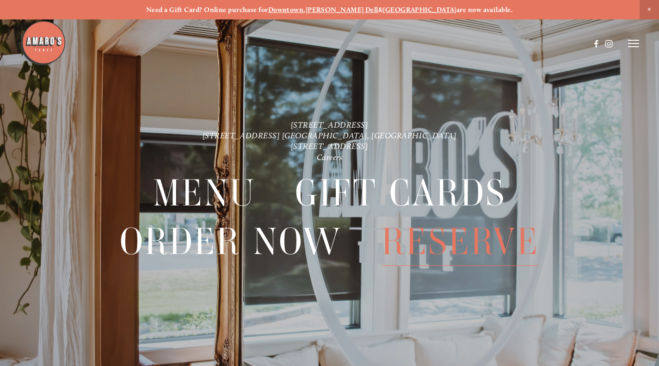 The image size is (659, 366). What do you see at coordinates (460, 241) in the screenshot?
I see `span: Reserve` at bounding box center [460, 241].